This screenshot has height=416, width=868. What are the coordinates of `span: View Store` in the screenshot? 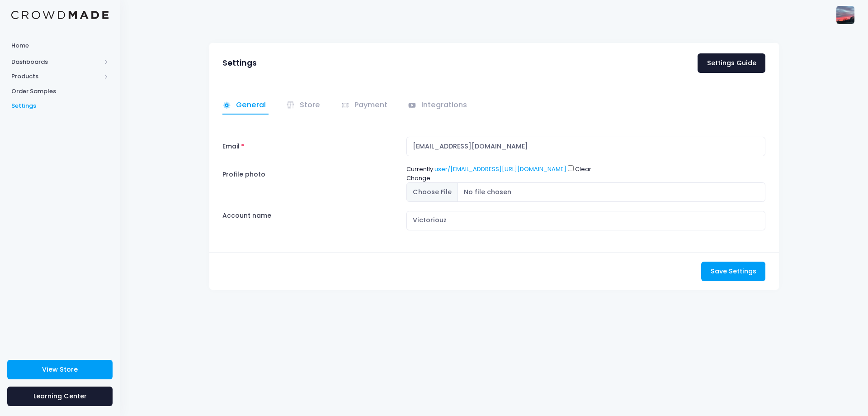 It's located at (60, 369).